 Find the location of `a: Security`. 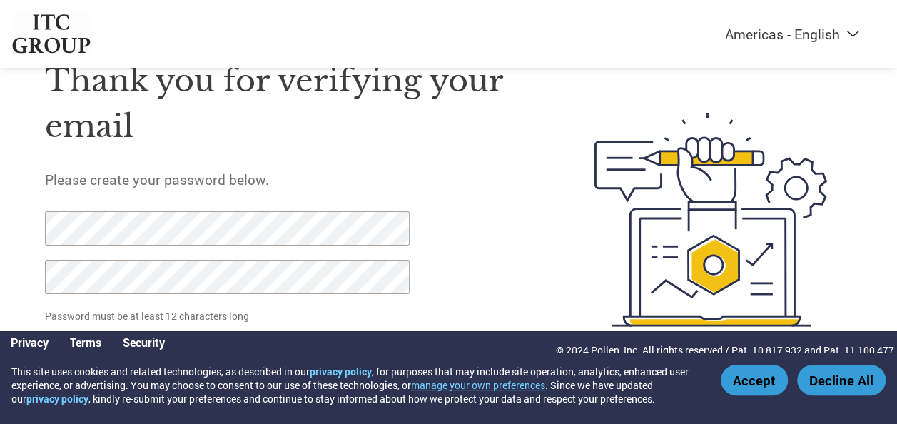

a: Security is located at coordinates (143, 342).